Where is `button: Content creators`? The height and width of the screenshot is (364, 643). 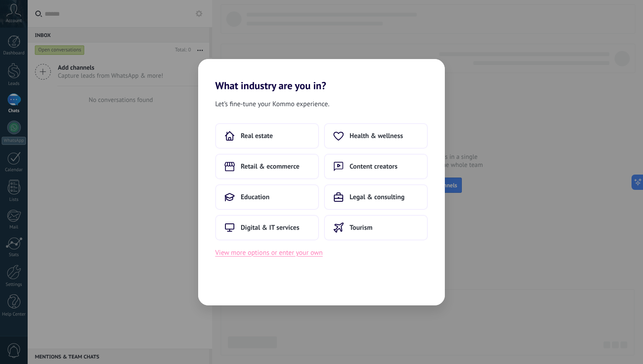
button: Content creators is located at coordinates (376, 167).